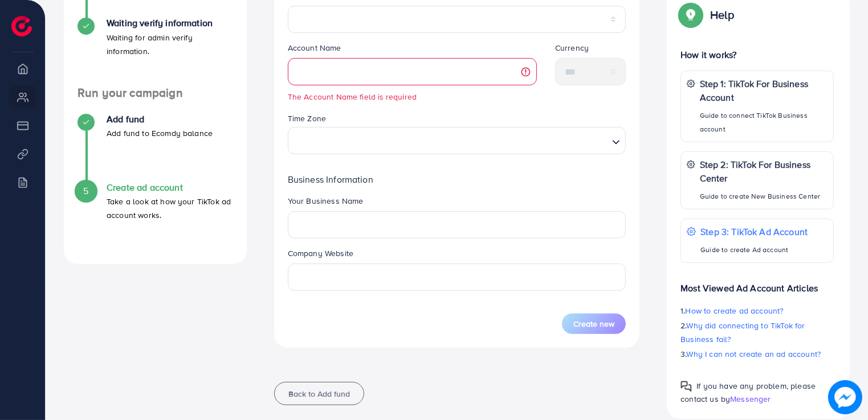 This screenshot has width=868, height=420. What do you see at coordinates (319, 394) in the screenshot?
I see `span: Back to Add fund` at bounding box center [319, 394].